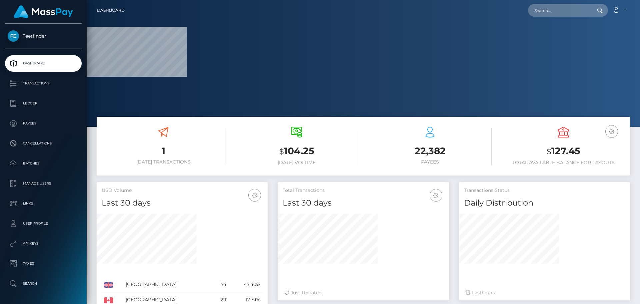 This screenshot has width=640, height=304. Describe the element at coordinates (163, 151) in the screenshot. I see `h3: 1` at that location.